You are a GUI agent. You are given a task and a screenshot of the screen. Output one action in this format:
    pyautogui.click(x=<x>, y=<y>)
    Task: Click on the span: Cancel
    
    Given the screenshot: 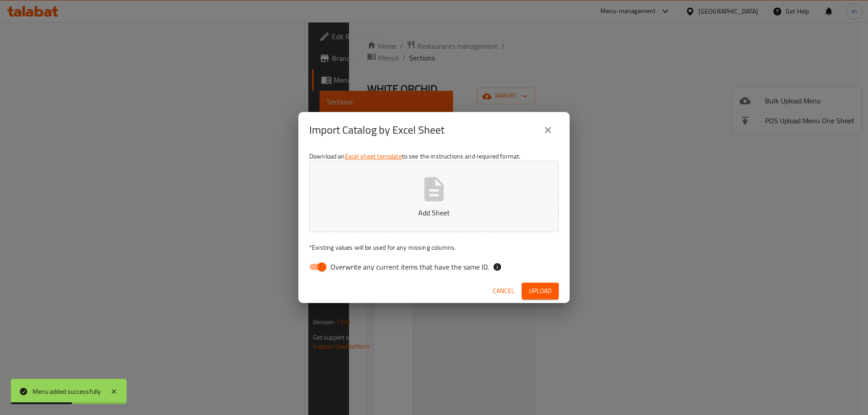 What is the action you would take?
    pyautogui.click(x=503, y=291)
    